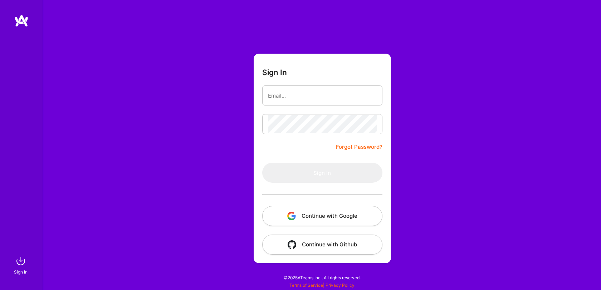 The image size is (601, 290). I want to click on h3: Sign In, so click(275, 72).